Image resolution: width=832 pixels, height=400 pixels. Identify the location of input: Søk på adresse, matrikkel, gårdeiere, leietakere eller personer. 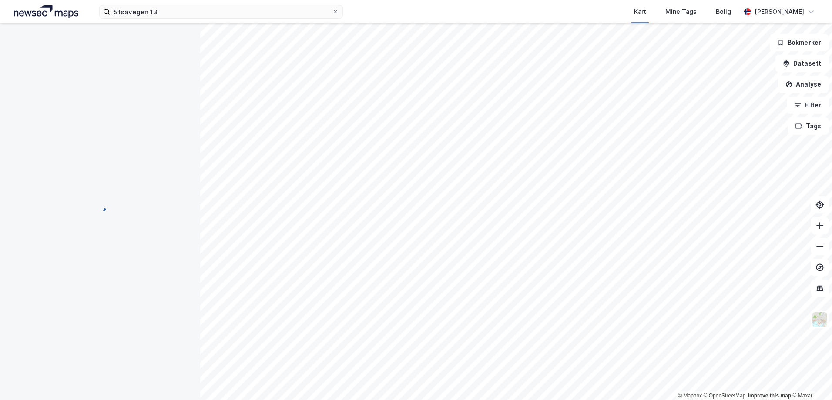
(221, 12).